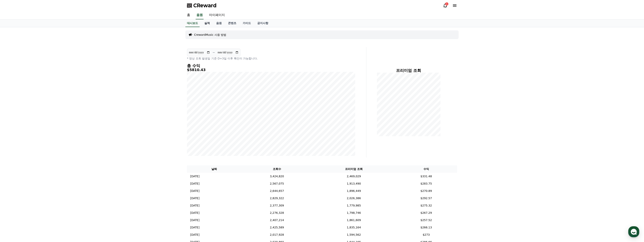  I want to click on a: 마이페이지, so click(217, 15).